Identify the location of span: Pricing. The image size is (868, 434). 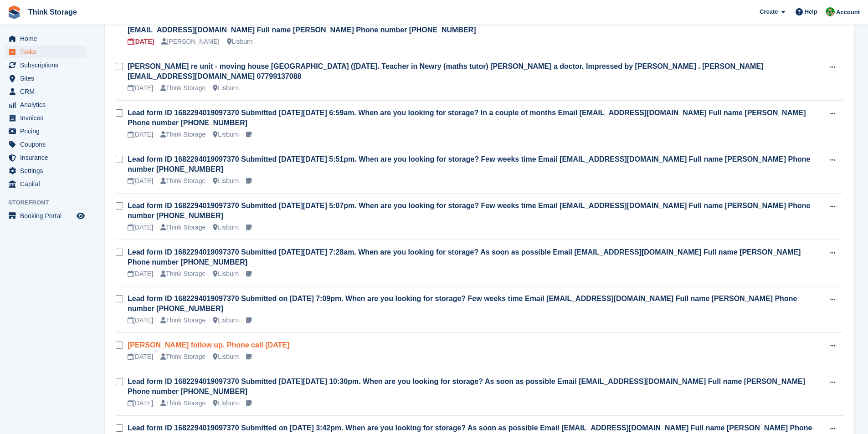
(48, 132).